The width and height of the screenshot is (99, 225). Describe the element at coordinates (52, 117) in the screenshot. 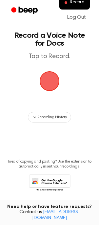

I see `span: Recording History` at that location.